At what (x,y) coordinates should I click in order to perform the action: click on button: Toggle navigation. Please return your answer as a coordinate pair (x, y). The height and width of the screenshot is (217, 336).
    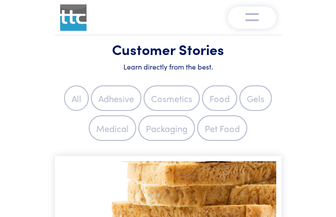
    Looking at the image, I should click on (252, 18).